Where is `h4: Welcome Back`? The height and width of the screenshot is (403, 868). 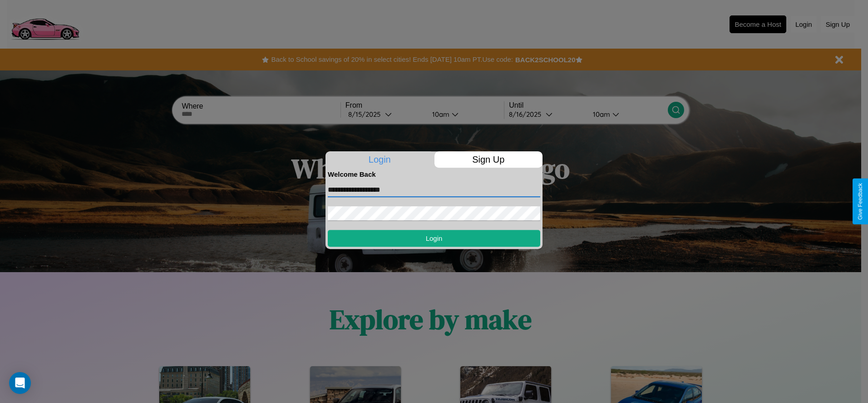 h4: Welcome Back is located at coordinates (434, 174).